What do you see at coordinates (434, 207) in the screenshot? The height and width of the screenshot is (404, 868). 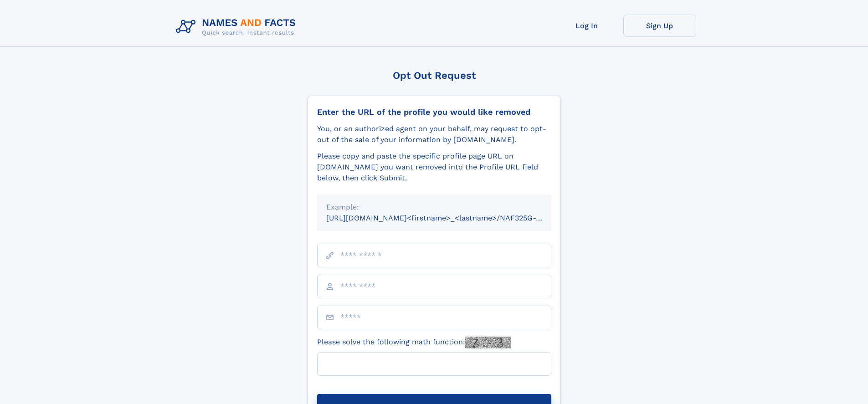 I see `div: Example:` at bounding box center [434, 207].